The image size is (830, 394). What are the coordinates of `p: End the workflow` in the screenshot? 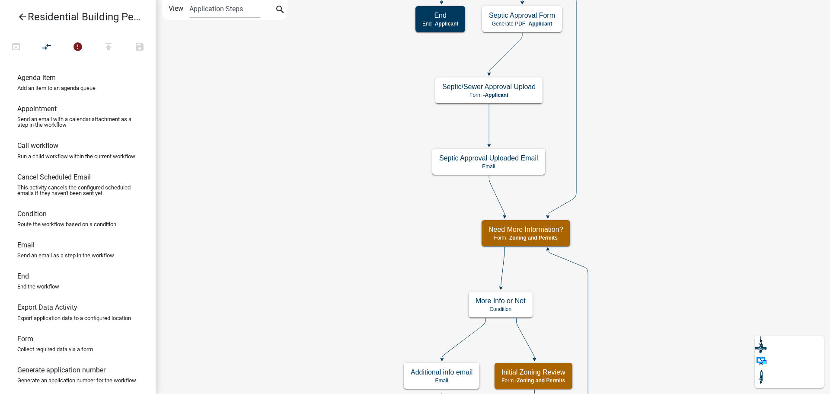 It's located at (38, 286).